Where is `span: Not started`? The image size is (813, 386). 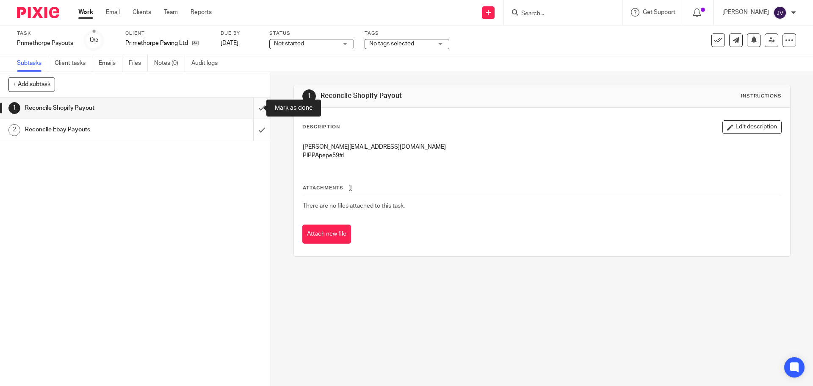 span: Not started is located at coordinates (289, 44).